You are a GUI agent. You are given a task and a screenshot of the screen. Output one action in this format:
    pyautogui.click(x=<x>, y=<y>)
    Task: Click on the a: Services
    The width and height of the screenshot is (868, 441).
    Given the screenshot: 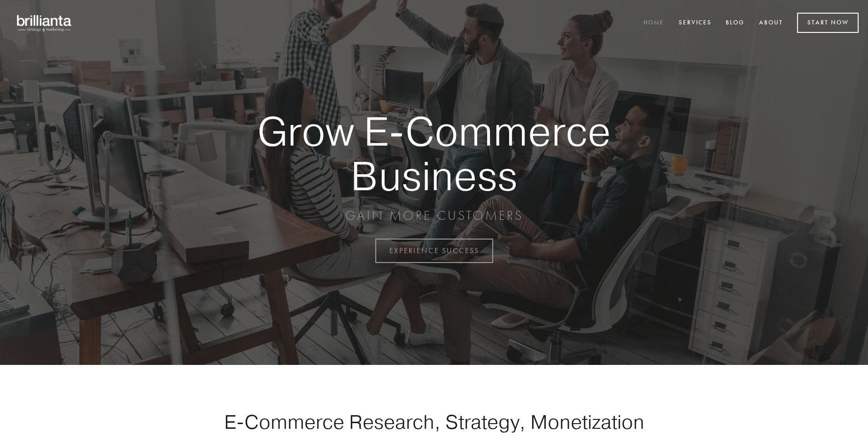 What is the action you would take?
    pyautogui.click(x=696, y=23)
    